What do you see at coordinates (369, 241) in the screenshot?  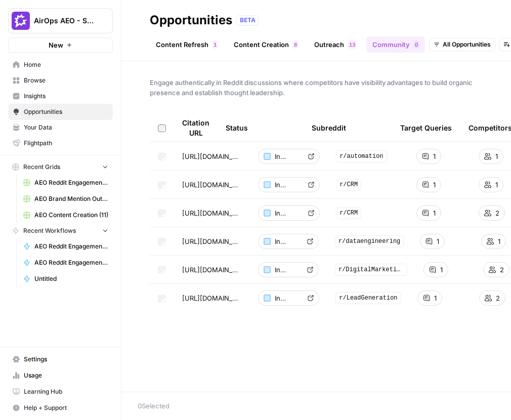 I see `span: r/dataengineering` at bounding box center [369, 241].